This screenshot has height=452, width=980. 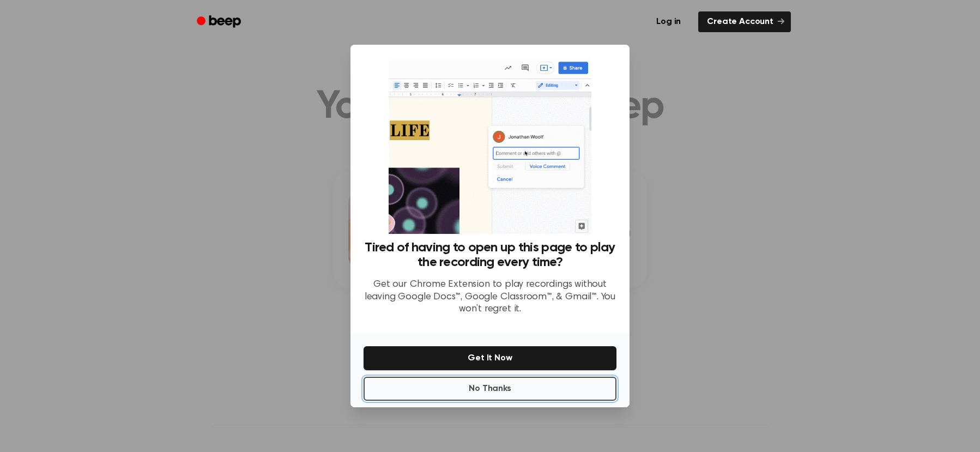 What do you see at coordinates (490, 256) in the screenshot?
I see `h3: Tired of having to open up this page to play the recording every time?` at bounding box center [490, 256].